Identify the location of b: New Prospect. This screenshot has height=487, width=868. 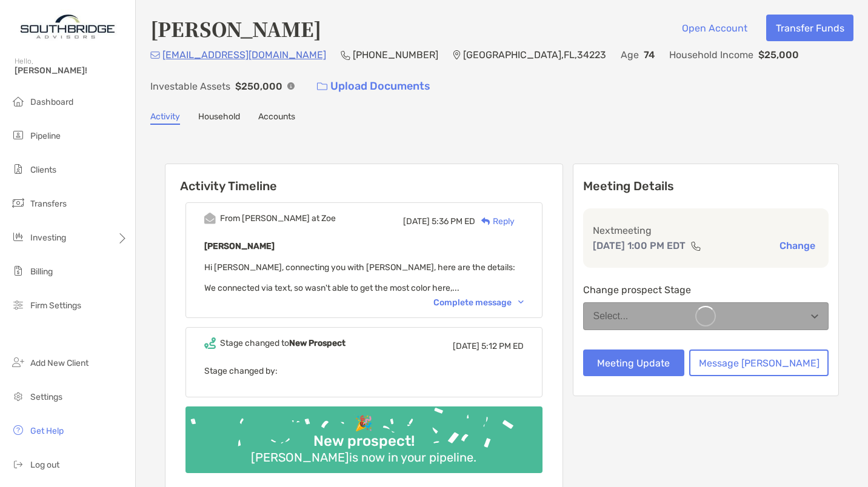
(317, 343).